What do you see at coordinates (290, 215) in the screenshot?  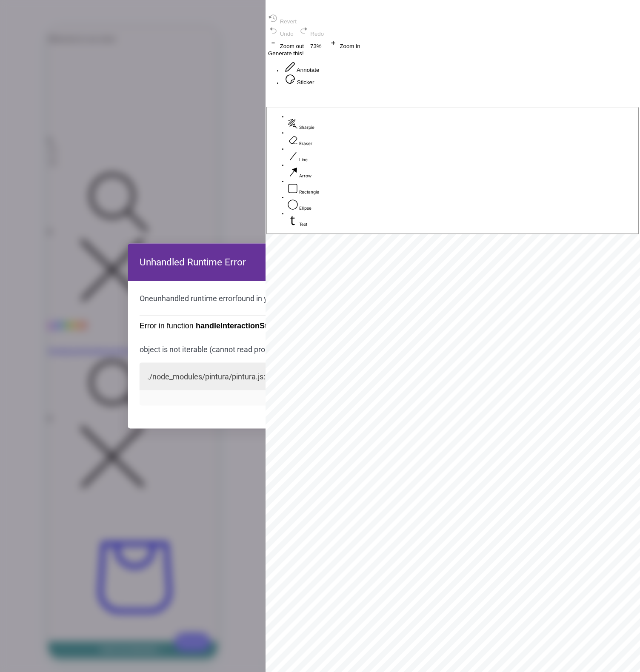 I see `input: Text` at bounding box center [290, 215].